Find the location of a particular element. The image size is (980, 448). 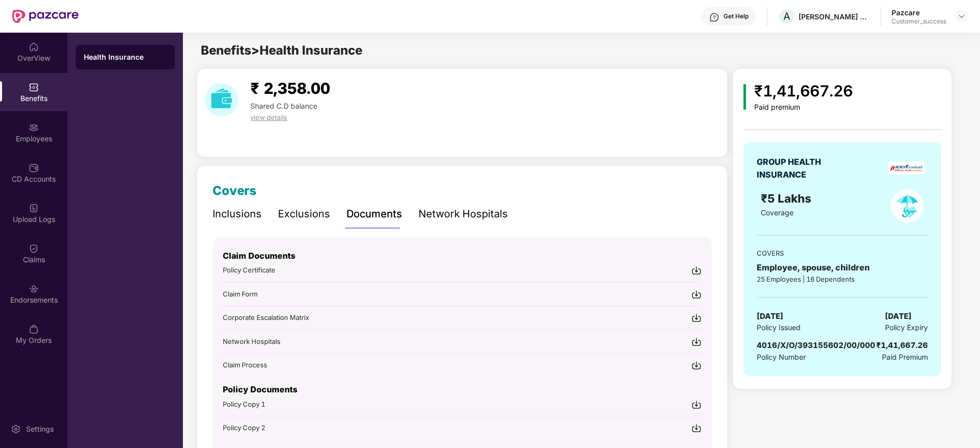

span: Corporate Escalation Matrix is located at coordinates (266, 317).